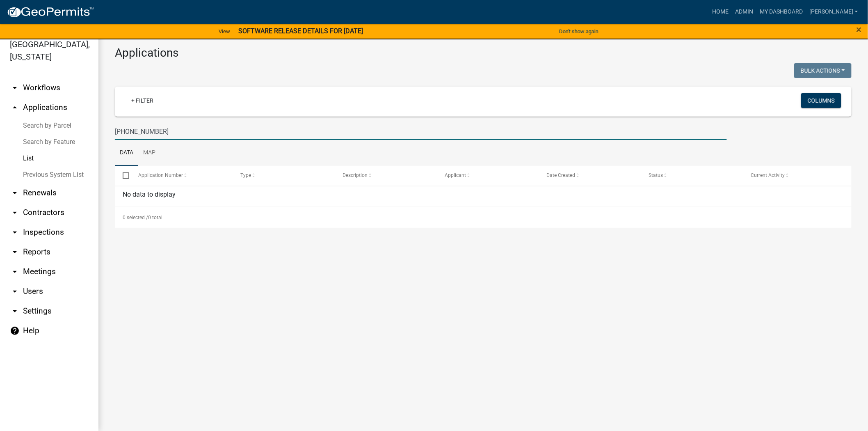 The width and height of the screenshot is (868, 431). Describe the element at coordinates (15, 108) in the screenshot. I see `i: arrow_drop_up` at that location.